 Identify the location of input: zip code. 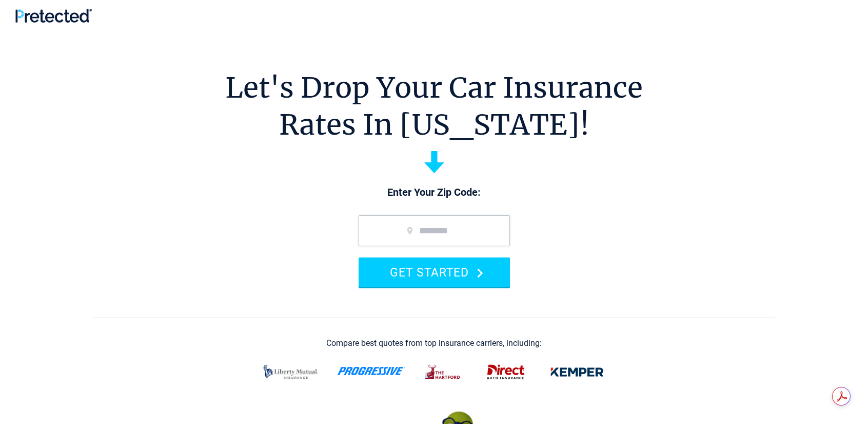
(434, 231).